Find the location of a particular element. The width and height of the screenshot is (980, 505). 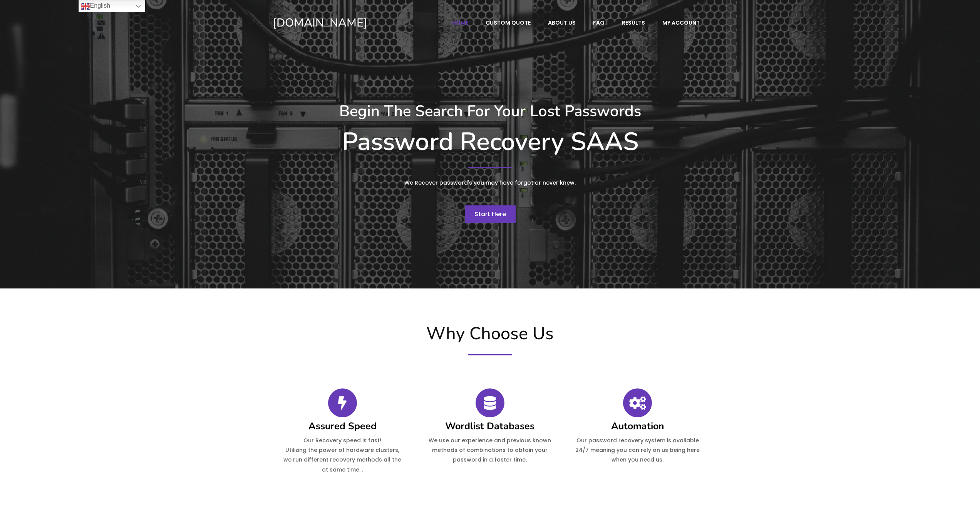

h3: Begin The Search For Your Lost Passwords is located at coordinates (490, 111).